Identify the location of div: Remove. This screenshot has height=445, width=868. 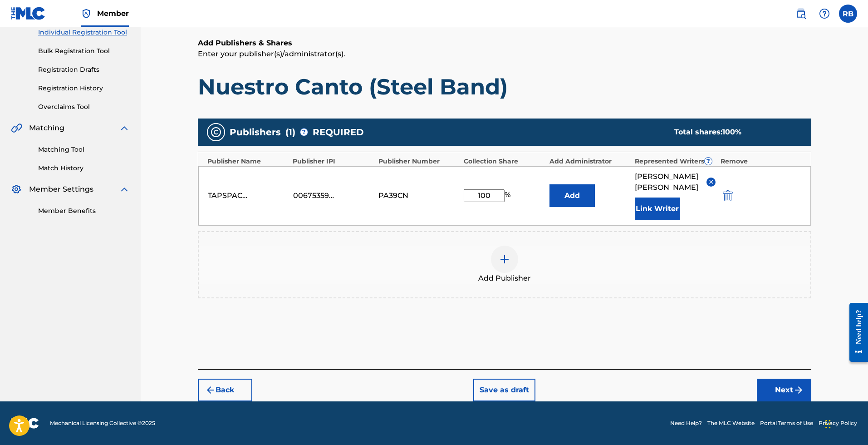
(761, 161).